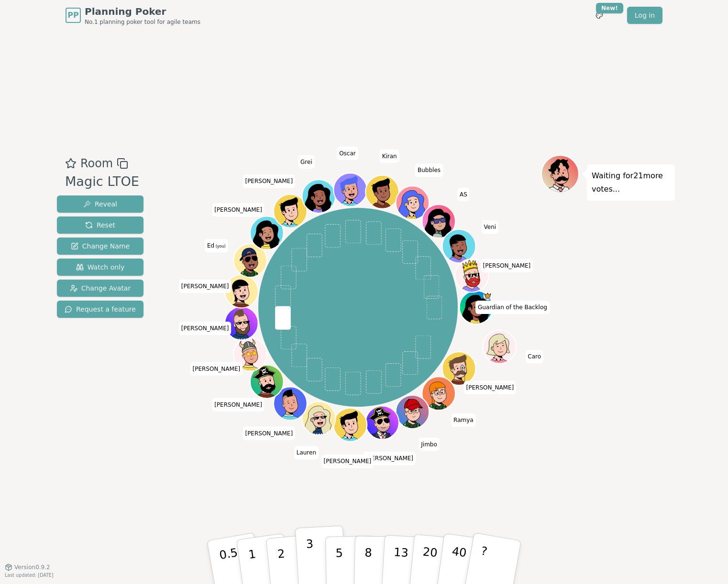 Image resolution: width=728 pixels, height=584 pixels. What do you see at coordinates (142, 22) in the screenshot?
I see `span: No.1 planning poker tool for agile teams` at bounding box center [142, 22].